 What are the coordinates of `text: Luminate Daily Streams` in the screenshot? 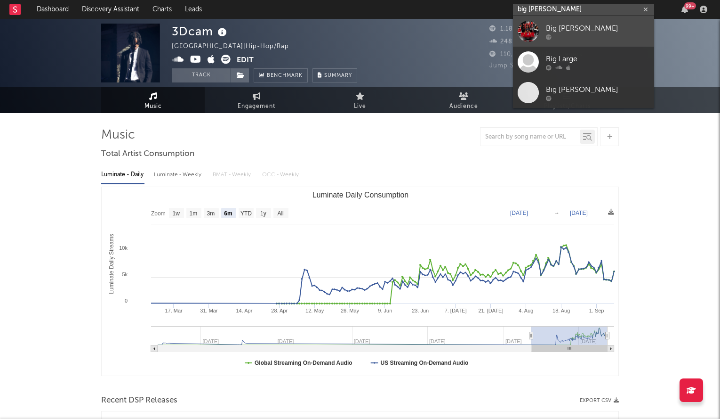 It's located at (112, 263).